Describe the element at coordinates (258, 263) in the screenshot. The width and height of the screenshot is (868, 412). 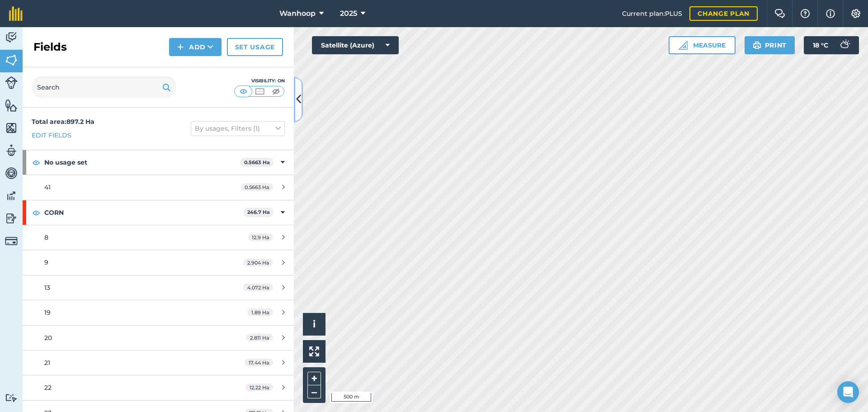
I see `span: 2.904 Ha` at that location.